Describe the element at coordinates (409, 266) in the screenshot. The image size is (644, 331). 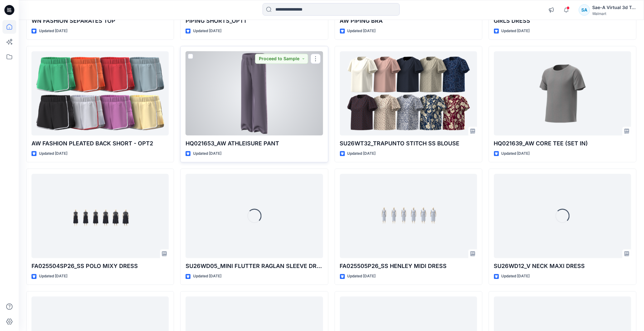
I see `p: FA025505P26_SS HENLEY MIDI DRESS` at that location.